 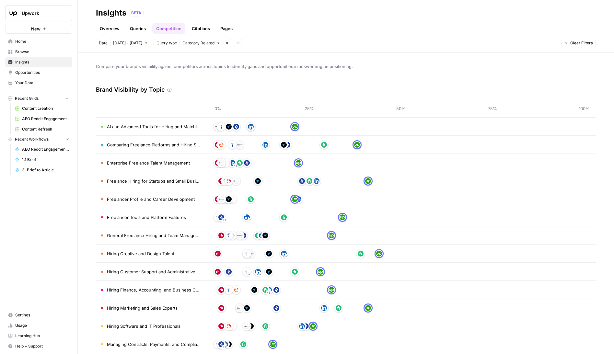 I want to click on span: 25%, so click(x=309, y=108).